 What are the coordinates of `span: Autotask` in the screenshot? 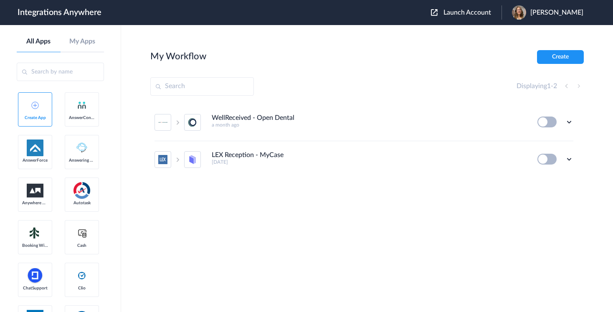 It's located at (82, 203).